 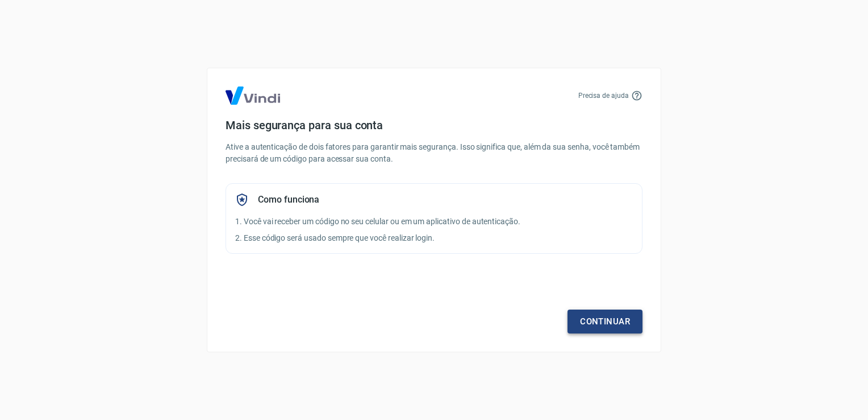 I want to click on img: Logo Vind, so click(x=253, y=95).